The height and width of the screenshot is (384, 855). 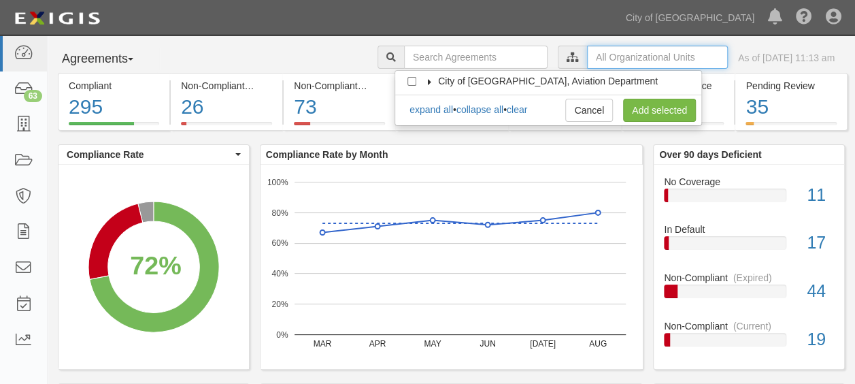 I want to click on a: Non-Compliant(Expired)44, so click(x=749, y=294).